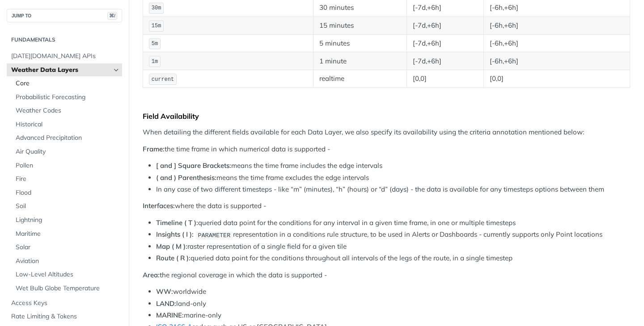 The height and width of the screenshot is (326, 644). What do you see at coordinates (193, 165) in the screenshot?
I see `strong: [ and ] Square Brackets:` at bounding box center [193, 165].